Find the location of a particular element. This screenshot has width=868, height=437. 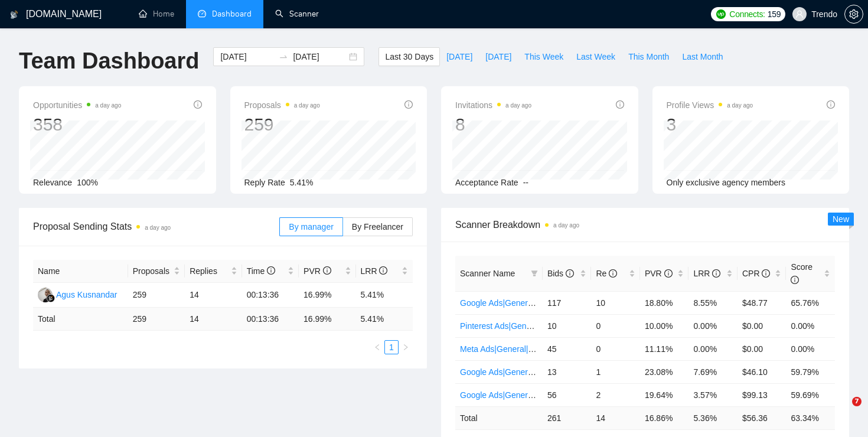

td: 16.86 % is located at coordinates (664, 417).